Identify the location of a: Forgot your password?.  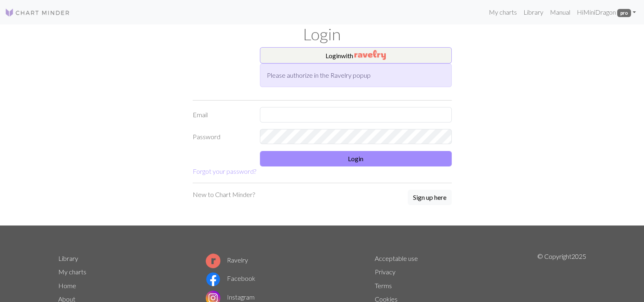
(224, 171).